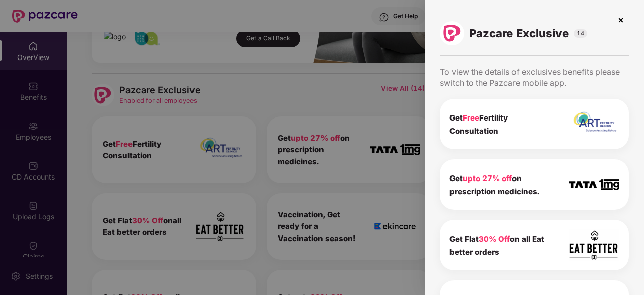 The width and height of the screenshot is (644, 295). I want to click on img: logo, so click(452, 33).